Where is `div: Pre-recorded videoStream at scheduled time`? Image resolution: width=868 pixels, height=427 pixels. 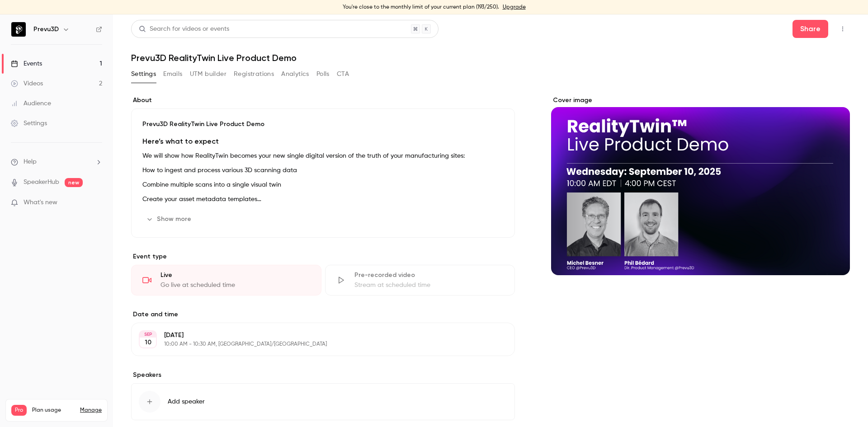 div: Pre-recorded videoStream at scheduled time is located at coordinates (420, 280).